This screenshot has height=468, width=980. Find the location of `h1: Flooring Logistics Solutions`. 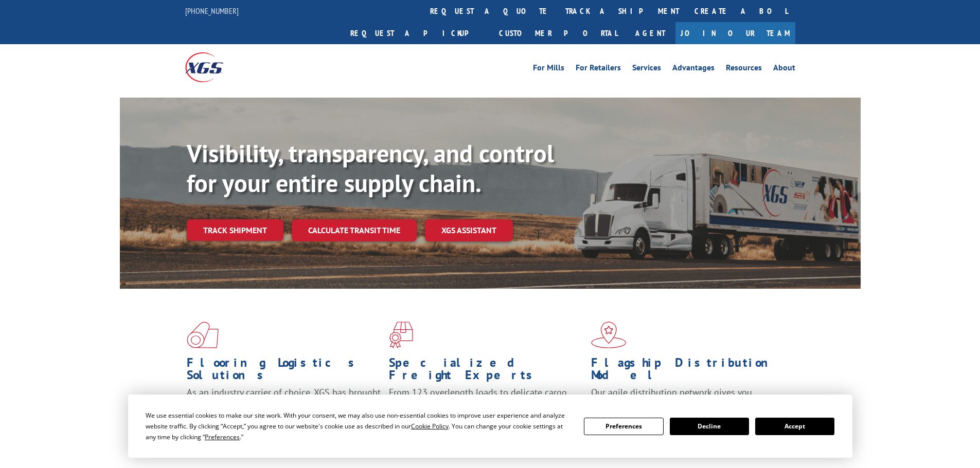

h1: Flooring Logistics Solutions is located at coordinates (284, 372).